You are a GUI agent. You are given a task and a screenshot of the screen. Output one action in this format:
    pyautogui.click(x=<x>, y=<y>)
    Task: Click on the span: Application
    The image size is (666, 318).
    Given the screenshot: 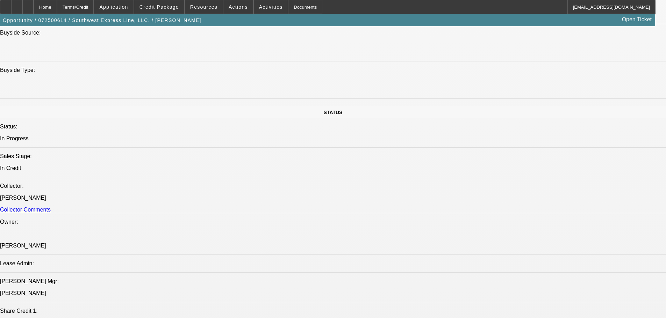 What is the action you would take?
    pyautogui.click(x=114, y=7)
    